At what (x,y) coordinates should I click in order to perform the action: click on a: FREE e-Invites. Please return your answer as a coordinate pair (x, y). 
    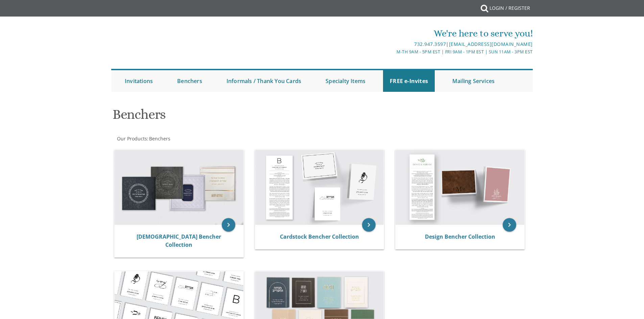
    Looking at the image, I should click on (409, 81).